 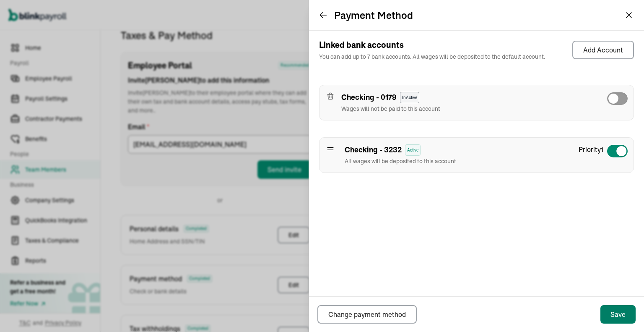 I want to click on span: Wages will not be paid to this account, so click(x=391, y=109).